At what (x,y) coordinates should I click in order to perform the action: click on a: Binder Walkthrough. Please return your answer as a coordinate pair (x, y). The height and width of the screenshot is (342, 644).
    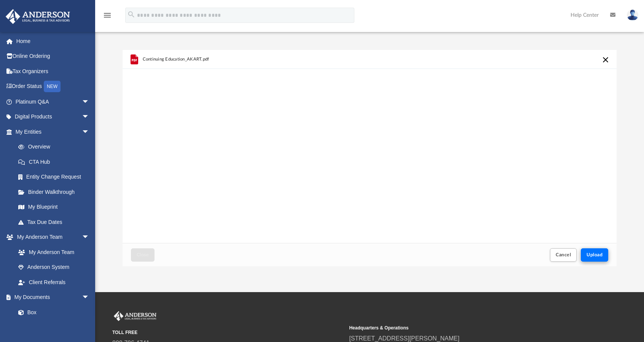
    Looking at the image, I should click on (56, 192).